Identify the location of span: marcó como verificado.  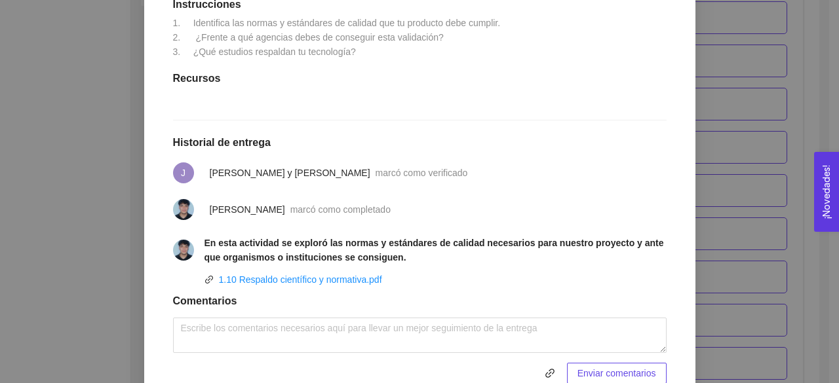
(421, 173).